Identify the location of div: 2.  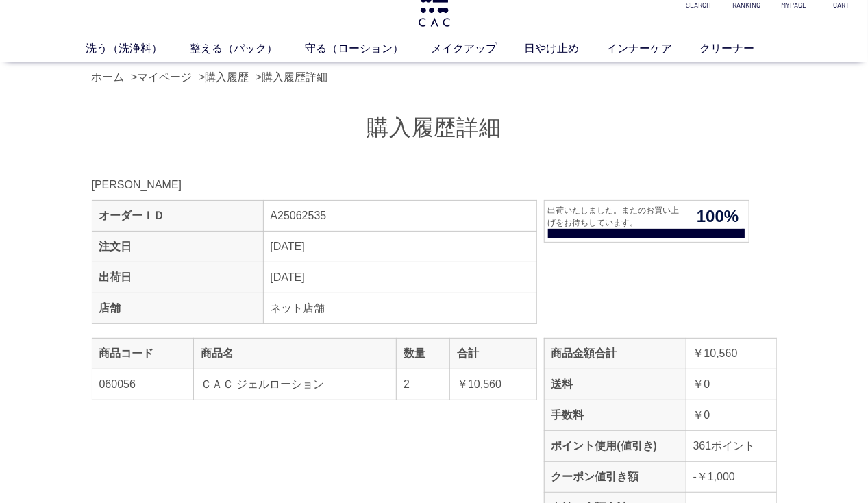
(423, 384).